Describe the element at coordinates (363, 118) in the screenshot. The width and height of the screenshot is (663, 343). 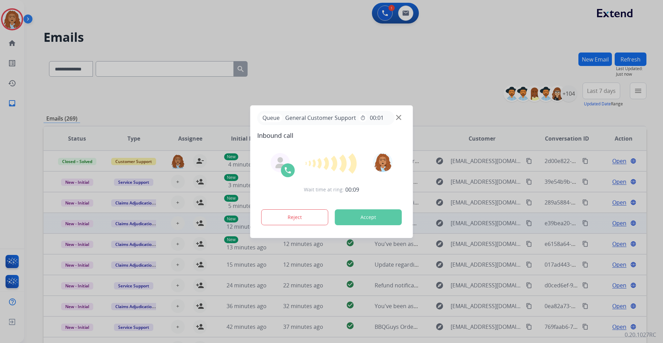
I see `mat-icon: timer` at that location.